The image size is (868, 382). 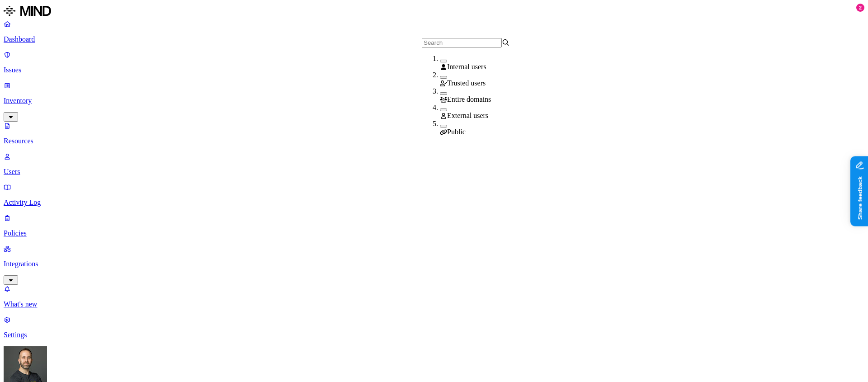 What do you see at coordinates (434, 264) in the screenshot?
I see `p: Integrations` at bounding box center [434, 264].